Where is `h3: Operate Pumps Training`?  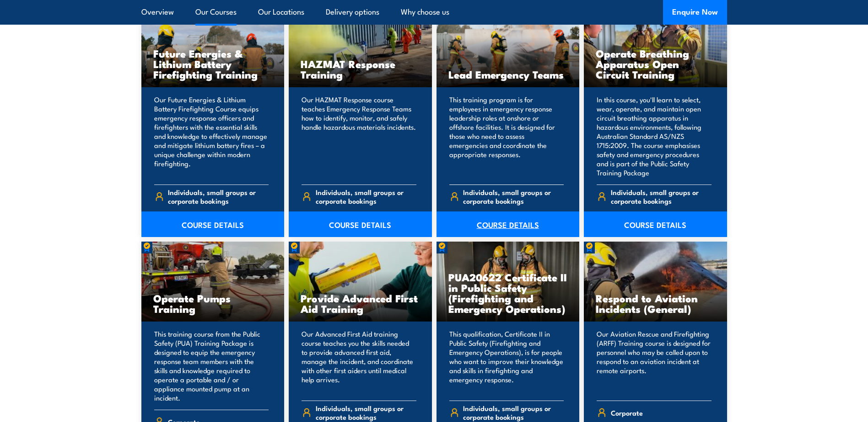 h3: Operate Pumps Training is located at coordinates (213, 303).